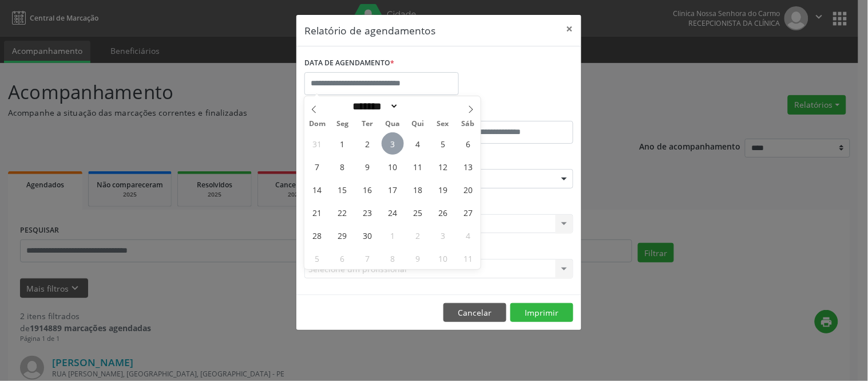  Describe the element at coordinates (443, 166) in the screenshot. I see `span: Setembro 12, 2025` at that location.